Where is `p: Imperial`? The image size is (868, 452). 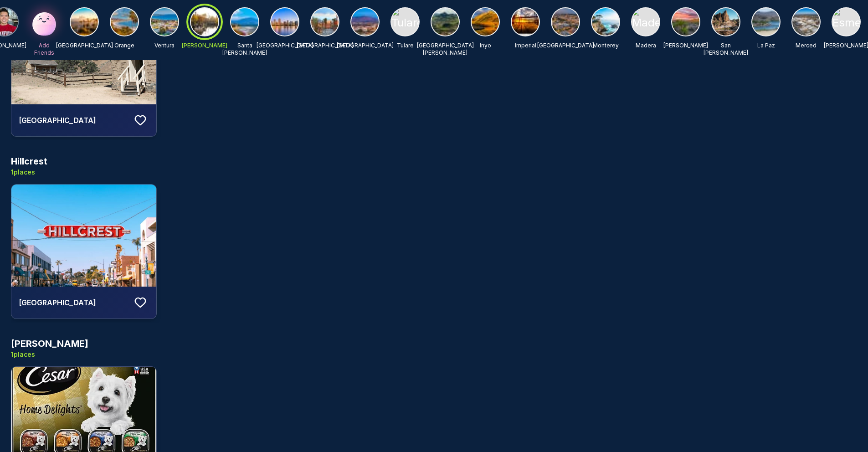 p: Imperial is located at coordinates (525, 45).